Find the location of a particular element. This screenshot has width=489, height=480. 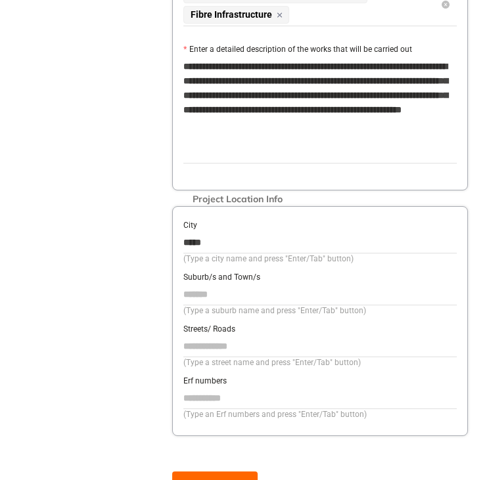

label: Streets/ Roads is located at coordinates (209, 329).